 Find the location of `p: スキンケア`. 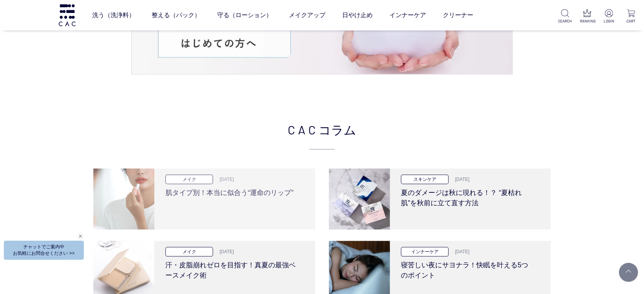

p: スキンケア is located at coordinates (425, 179).